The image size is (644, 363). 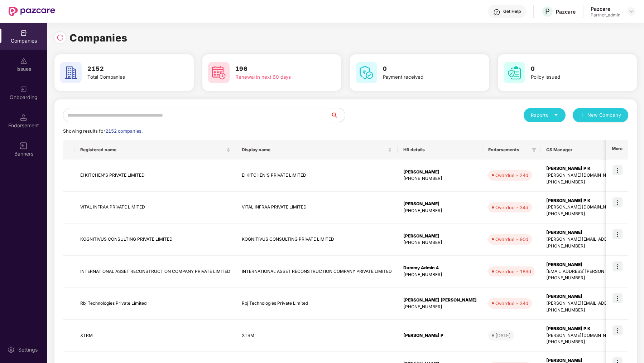 I want to click on th: Registered name, so click(x=155, y=150).